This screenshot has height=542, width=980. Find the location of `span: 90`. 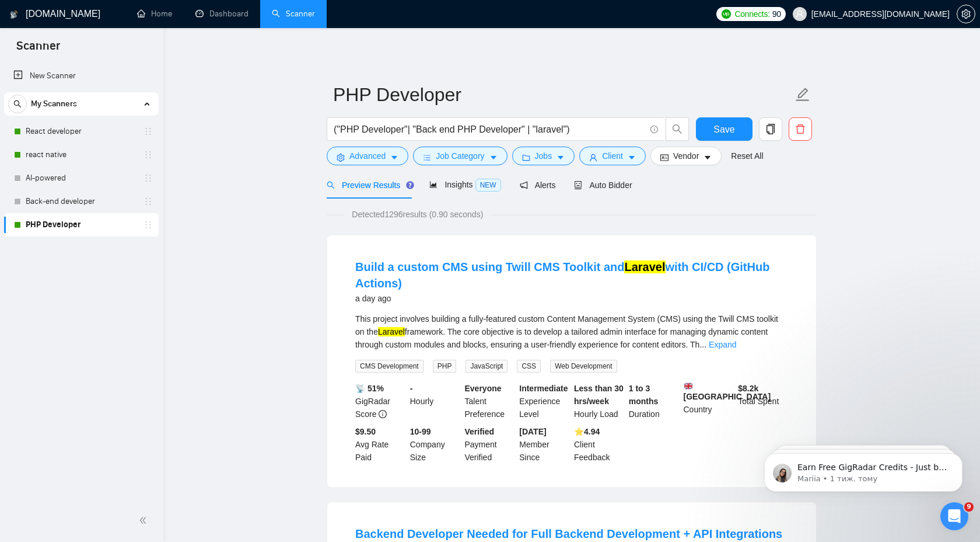

span: 90 is located at coordinates (777, 14).